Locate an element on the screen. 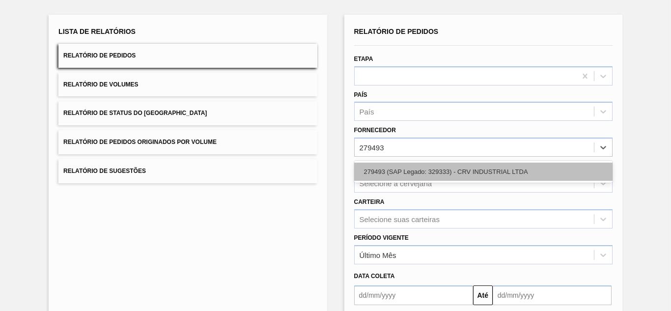  span: Relatório de Volumes is located at coordinates (101, 84).